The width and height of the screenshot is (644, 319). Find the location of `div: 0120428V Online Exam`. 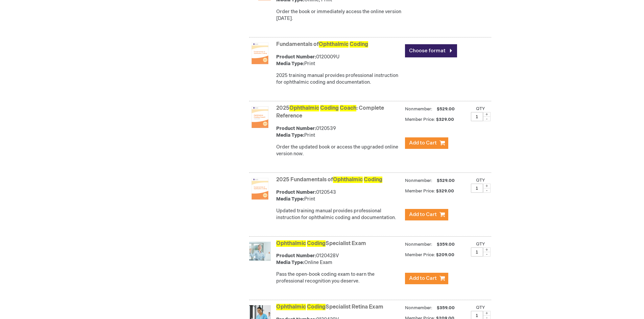

div: 0120428V Online Exam is located at coordinates (339, 259).